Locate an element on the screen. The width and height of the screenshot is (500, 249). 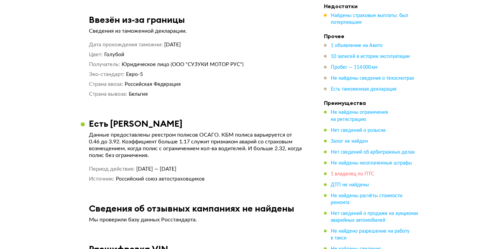
span: Не найдены расчёты стоимости ремонта is located at coordinates (367, 199).